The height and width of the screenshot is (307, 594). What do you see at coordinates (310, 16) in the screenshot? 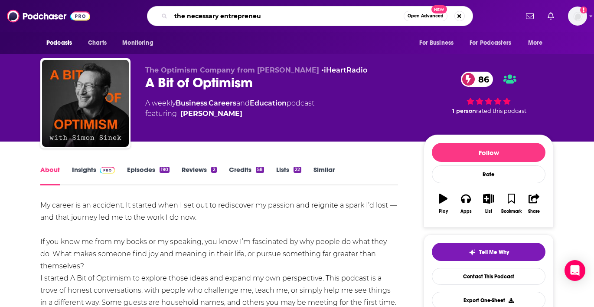
I see `div: Search podcasts, credits, & more...` at bounding box center [310, 16].